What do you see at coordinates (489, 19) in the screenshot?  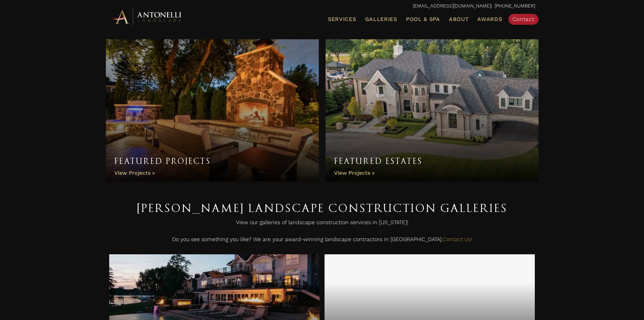 I see `span: Awards` at bounding box center [489, 19].